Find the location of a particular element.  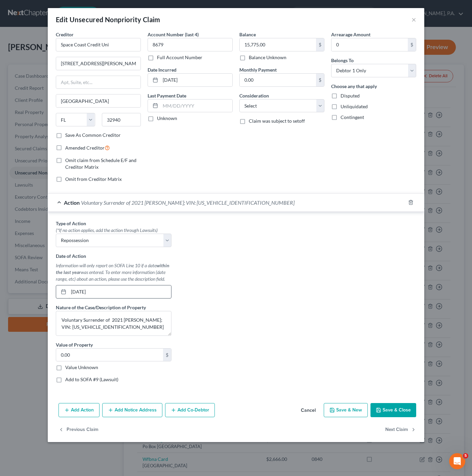

label: Date of Action is located at coordinates (71, 256).